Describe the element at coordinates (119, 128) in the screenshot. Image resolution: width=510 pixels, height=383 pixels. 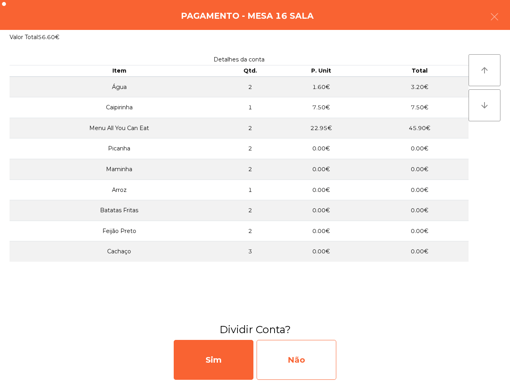
I see `td: Menu All You Can Eat` at that location.